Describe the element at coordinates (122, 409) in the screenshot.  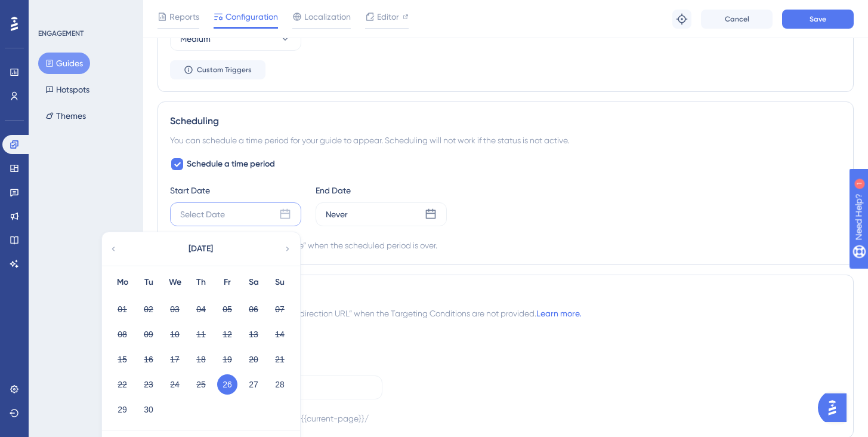
I see `button: 29` at that location.